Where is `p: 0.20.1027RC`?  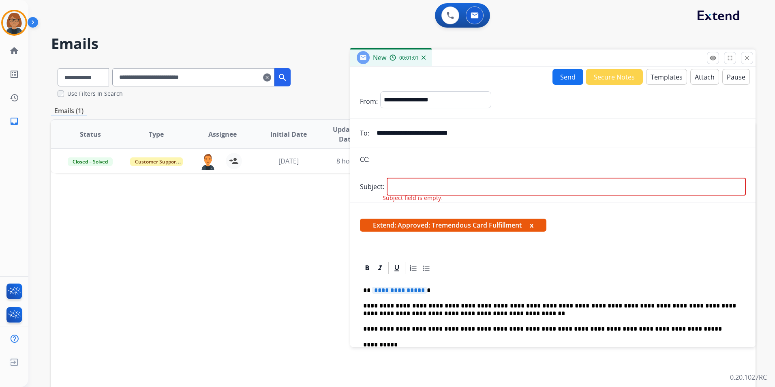
p: 0.20.1027RC is located at coordinates (749, 377).